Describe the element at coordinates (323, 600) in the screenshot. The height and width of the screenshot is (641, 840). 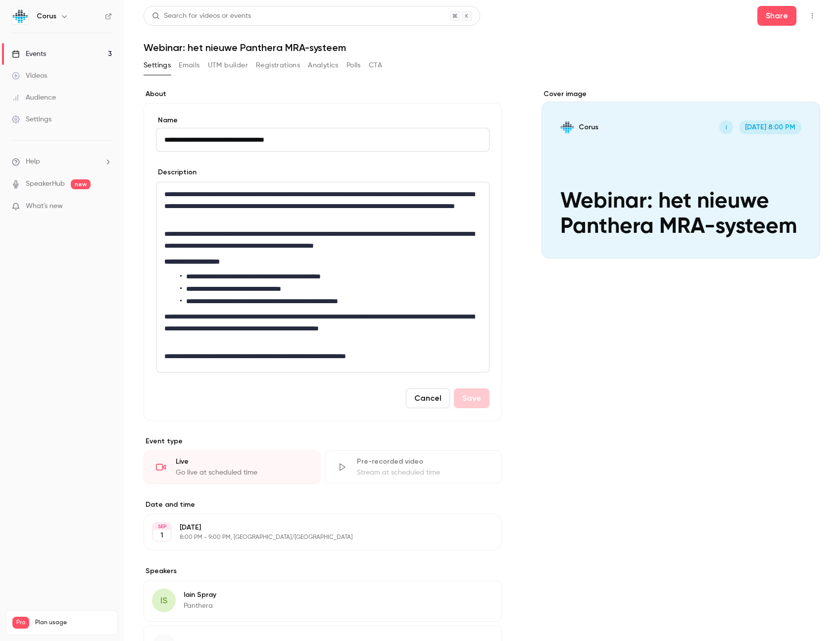
I see `div: ISIain SprayPanthera` at that location.